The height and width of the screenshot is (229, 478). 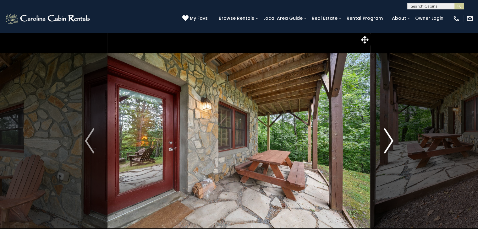 I want to click on img: phone-regular-white.png, so click(x=456, y=19).